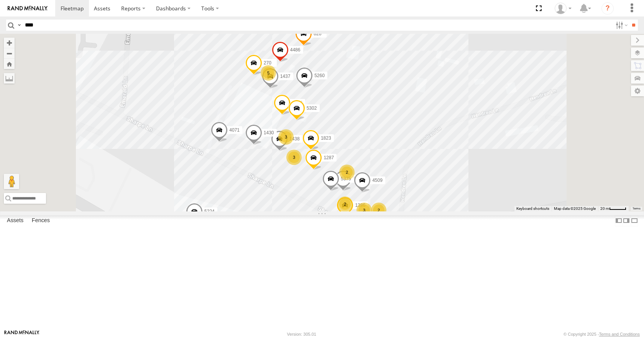 Image resolution: width=644 pixels, height=338 pixels. I want to click on button: Zoom in, so click(9, 43).